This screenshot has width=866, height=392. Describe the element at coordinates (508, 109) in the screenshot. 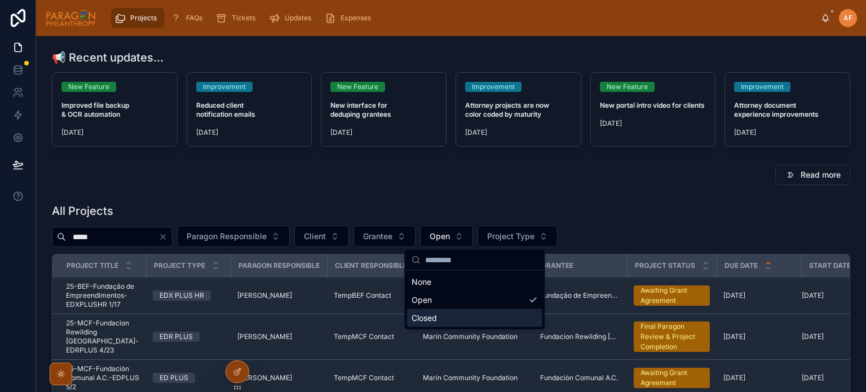

I see `strong: Attorney projects are now color coded by maturity` at that location.